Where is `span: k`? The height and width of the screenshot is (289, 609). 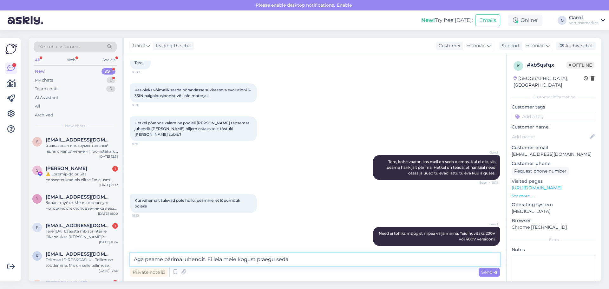
span: k is located at coordinates (518, 66).